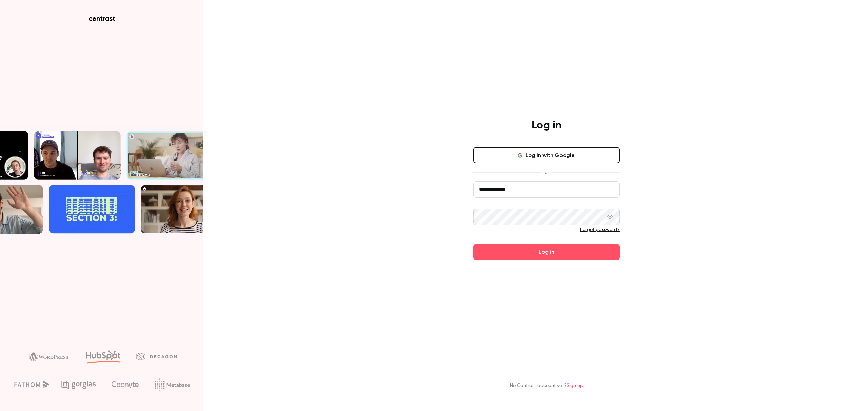 The image size is (868, 411). Describe the element at coordinates (547, 155) in the screenshot. I see `button: Log in with Google` at that location.